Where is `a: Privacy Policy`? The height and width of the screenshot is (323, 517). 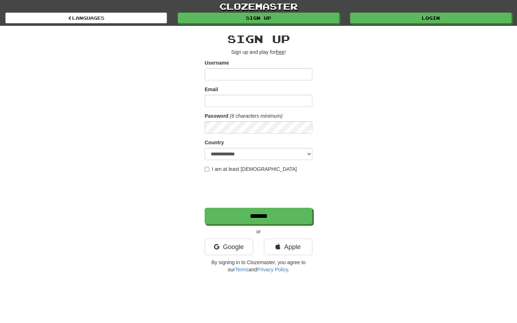 a: Privacy Policy is located at coordinates (272, 270).